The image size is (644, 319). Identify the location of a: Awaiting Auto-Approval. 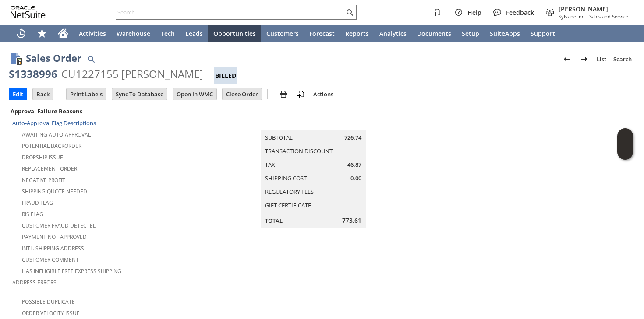
(56, 134).